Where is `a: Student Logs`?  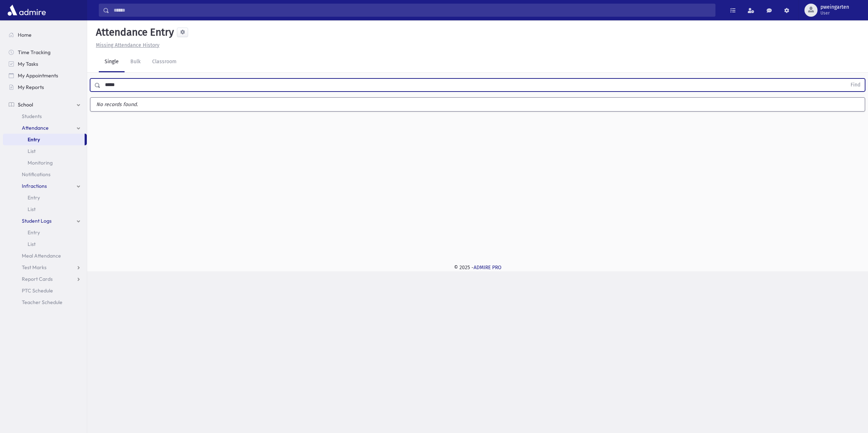
a: Student Logs is located at coordinates (44, 221).